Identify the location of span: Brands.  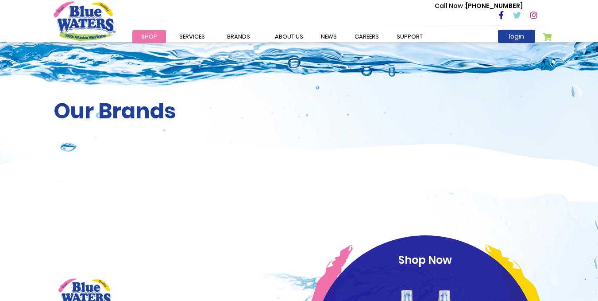
(239, 36).